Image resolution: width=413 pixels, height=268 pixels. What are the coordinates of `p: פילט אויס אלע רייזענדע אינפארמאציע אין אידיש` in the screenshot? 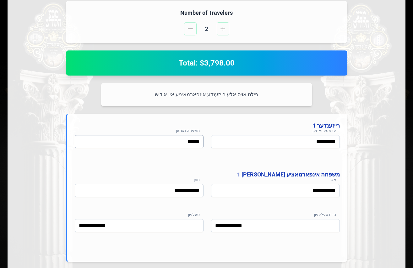 It's located at (207, 95).